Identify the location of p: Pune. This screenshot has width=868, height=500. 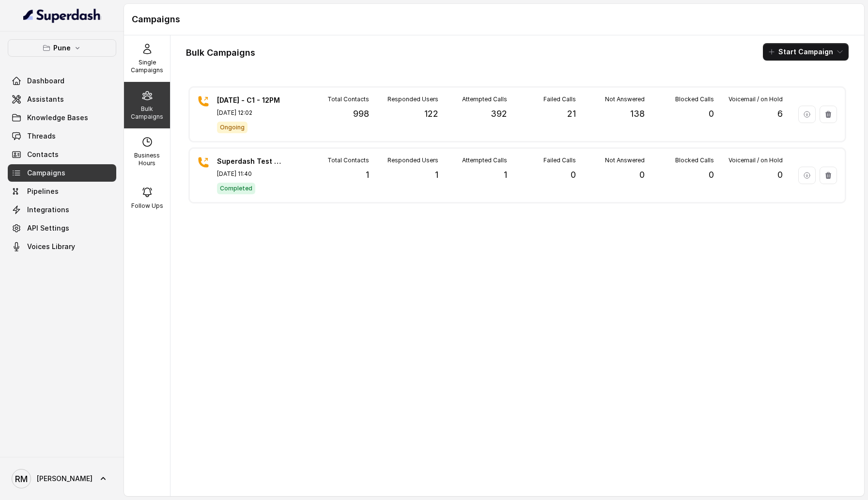
(62, 48).